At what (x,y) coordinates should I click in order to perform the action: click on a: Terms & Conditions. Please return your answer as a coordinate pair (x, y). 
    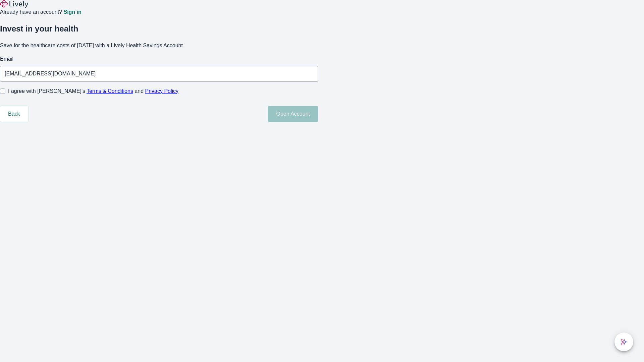
    Looking at the image, I should click on (109, 91).